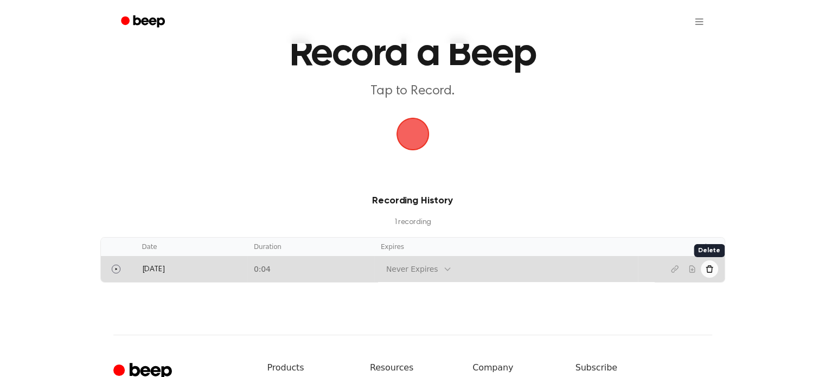  What do you see at coordinates (310, 368) in the screenshot?
I see `h6: Products` at bounding box center [310, 368].